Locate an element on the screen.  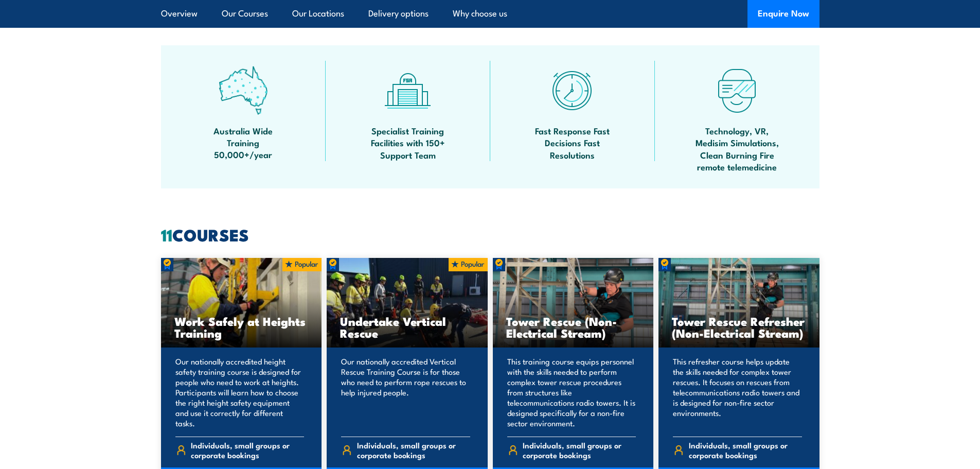
h3: Undertake Vertical Rescue is located at coordinates (407, 326).